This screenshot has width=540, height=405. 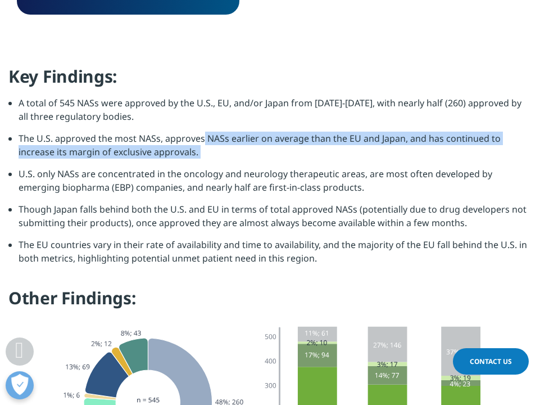 What do you see at coordinates (491, 361) in the screenshot?
I see `span: Contact Us` at bounding box center [491, 361].